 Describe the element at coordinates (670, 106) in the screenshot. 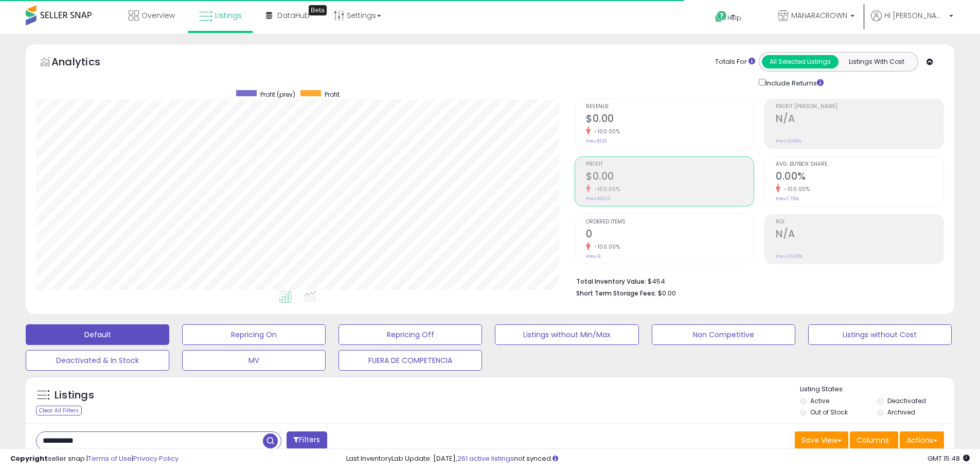

I see `span: Revenue` at that location.